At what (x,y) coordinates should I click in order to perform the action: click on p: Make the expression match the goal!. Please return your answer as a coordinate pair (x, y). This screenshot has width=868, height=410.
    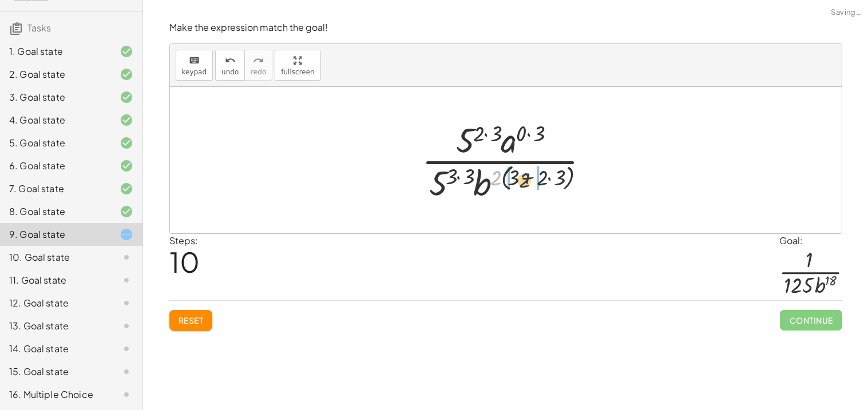
    Looking at the image, I should click on (506, 28).